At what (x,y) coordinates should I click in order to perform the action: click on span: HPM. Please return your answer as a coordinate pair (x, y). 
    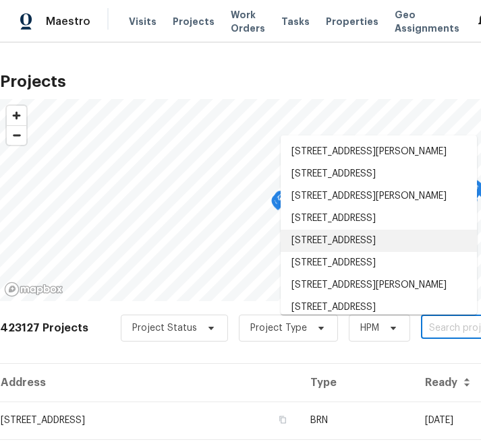
    Looking at the image, I should click on (369, 329).